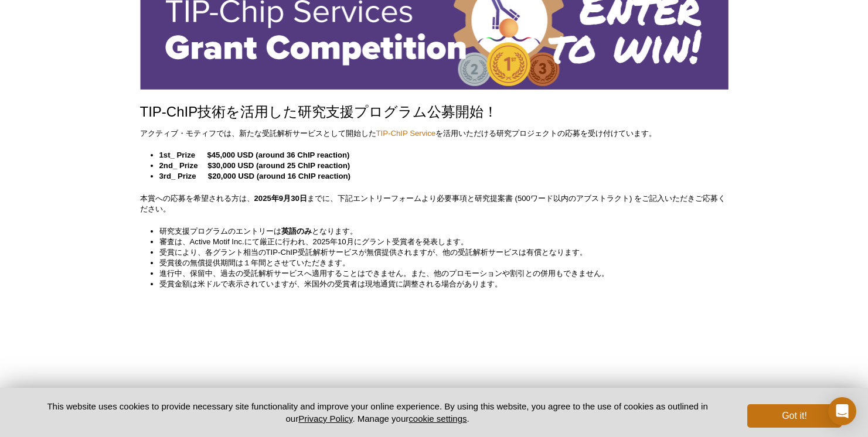 The width and height of the screenshot is (868, 437). What do you see at coordinates (434, 133) in the screenshot?
I see `p: アクティブ・モティフでは、新たな受託解析サービスとして開始した を活用いただける研究プロジェクトの応募を受け付けています。` at bounding box center [434, 133].